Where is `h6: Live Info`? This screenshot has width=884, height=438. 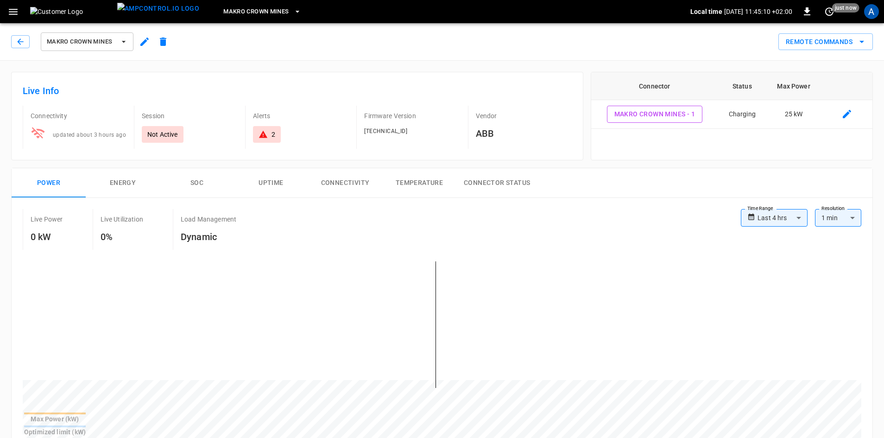
h6: Live Info is located at coordinates (297, 91).